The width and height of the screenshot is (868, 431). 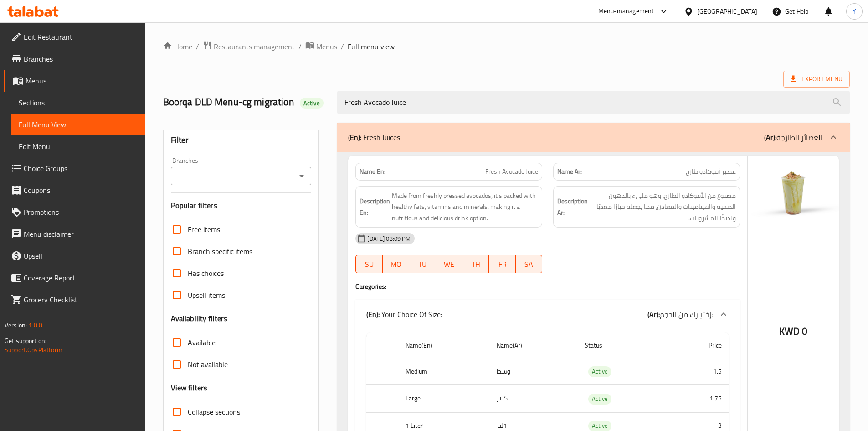 I want to click on span: Choice Groups, so click(x=80, y=168).